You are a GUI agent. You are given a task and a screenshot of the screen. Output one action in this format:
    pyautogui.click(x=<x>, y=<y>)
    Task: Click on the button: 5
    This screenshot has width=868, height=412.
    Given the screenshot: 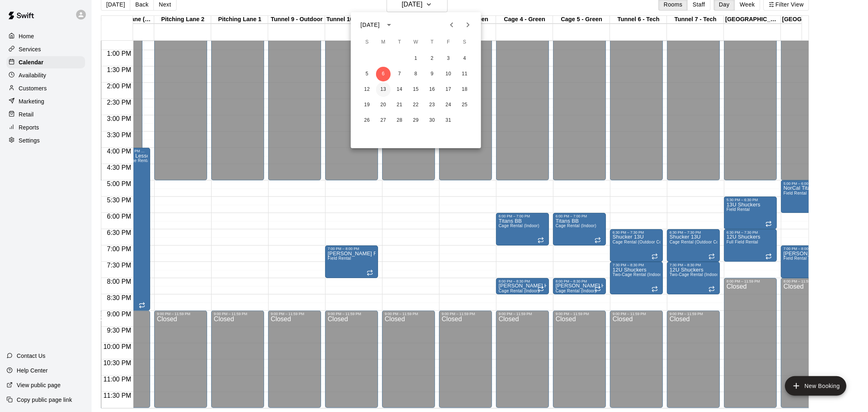 What is the action you would take?
    pyautogui.click(x=367, y=74)
    